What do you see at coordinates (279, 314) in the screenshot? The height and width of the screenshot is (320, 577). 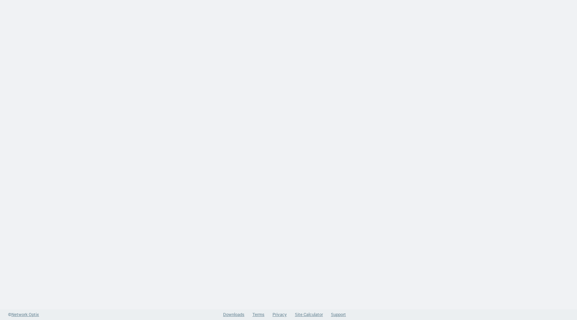 I see `a: Privacy` at bounding box center [279, 314].